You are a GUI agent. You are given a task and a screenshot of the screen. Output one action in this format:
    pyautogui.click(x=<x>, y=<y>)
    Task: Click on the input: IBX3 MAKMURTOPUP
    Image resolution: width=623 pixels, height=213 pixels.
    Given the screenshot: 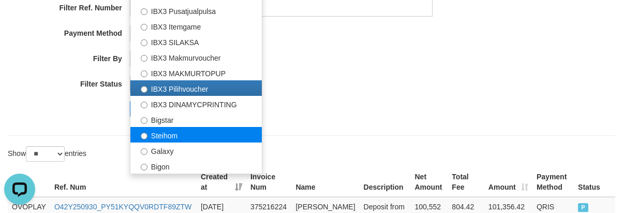 What is the action you would take?
    pyautogui.click(x=144, y=73)
    